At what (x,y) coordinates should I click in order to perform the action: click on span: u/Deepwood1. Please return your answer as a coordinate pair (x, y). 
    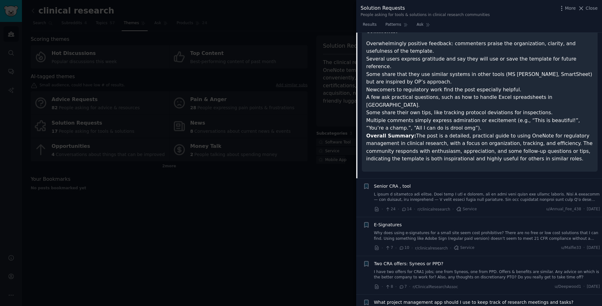
    Looking at the image, I should click on (567, 286).